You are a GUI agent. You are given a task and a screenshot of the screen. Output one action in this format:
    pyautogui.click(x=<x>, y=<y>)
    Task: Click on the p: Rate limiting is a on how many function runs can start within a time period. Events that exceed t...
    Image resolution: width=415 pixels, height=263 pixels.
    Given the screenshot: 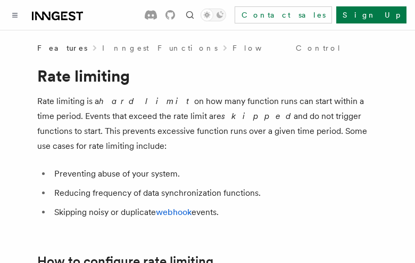 What is the action you would take?
    pyautogui.click(x=208, y=124)
    